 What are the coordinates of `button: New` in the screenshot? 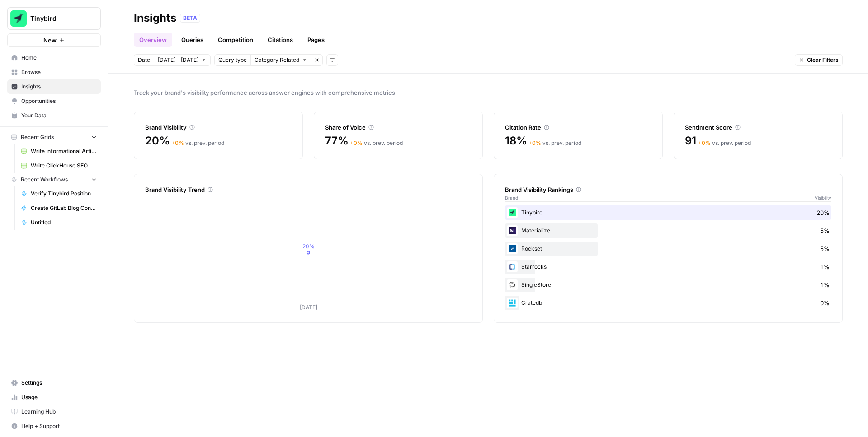 It's located at (54, 40).